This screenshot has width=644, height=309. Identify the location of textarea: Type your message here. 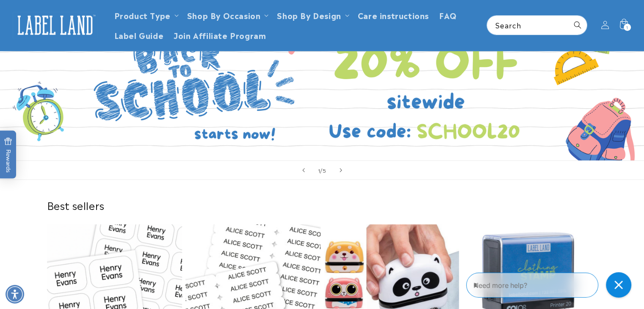
(58, 16).